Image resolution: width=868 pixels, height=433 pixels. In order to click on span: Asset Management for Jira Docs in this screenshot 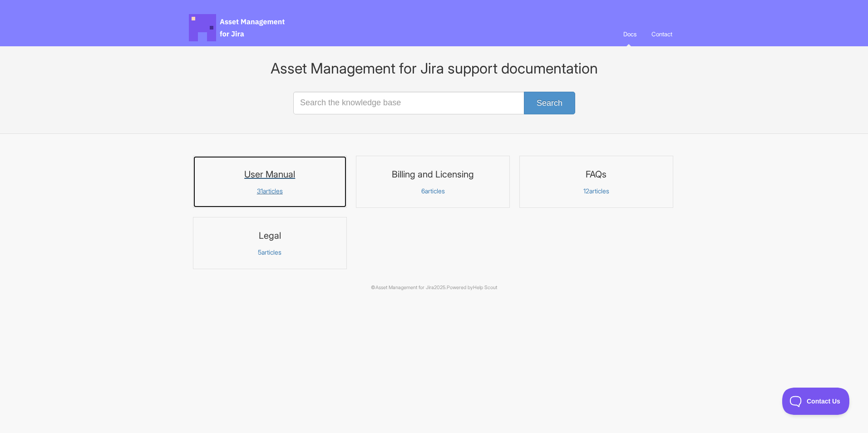, I will do `click(237, 28)`.